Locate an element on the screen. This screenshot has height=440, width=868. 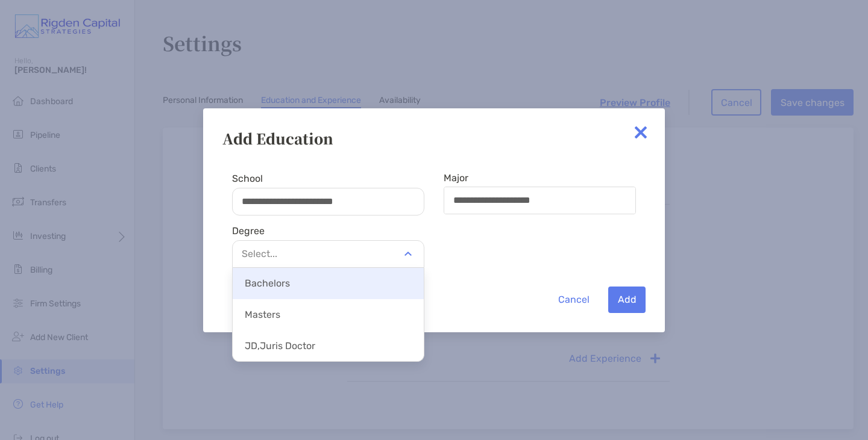
label: Major is located at coordinates (456, 177).